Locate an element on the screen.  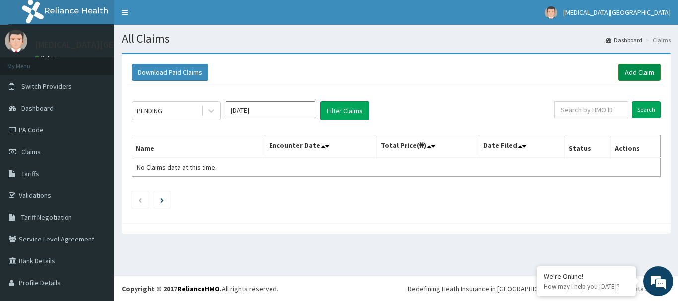
input: Select Month and Year is located at coordinates (271, 110).